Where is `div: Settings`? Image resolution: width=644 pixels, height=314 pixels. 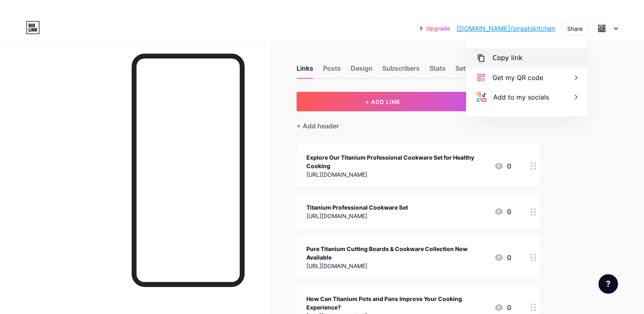
div: Settings is located at coordinates (469, 71).